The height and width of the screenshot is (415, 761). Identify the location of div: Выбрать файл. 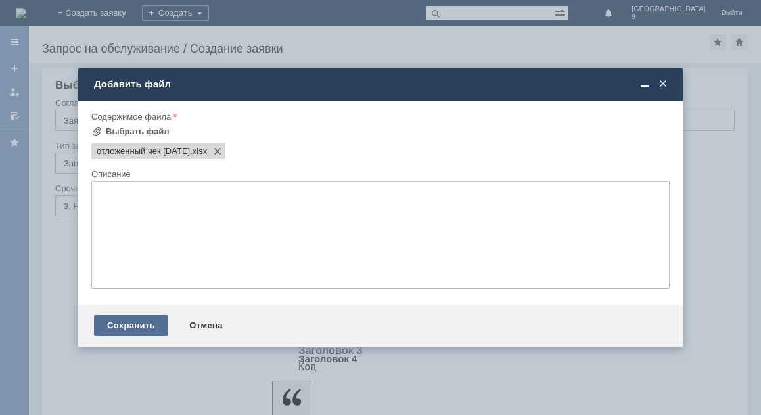
(137, 131).